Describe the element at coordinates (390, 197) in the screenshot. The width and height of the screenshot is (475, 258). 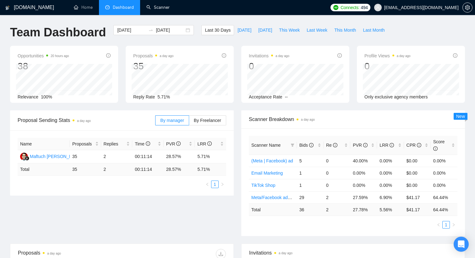
I see `td: 6.90%` at that location.